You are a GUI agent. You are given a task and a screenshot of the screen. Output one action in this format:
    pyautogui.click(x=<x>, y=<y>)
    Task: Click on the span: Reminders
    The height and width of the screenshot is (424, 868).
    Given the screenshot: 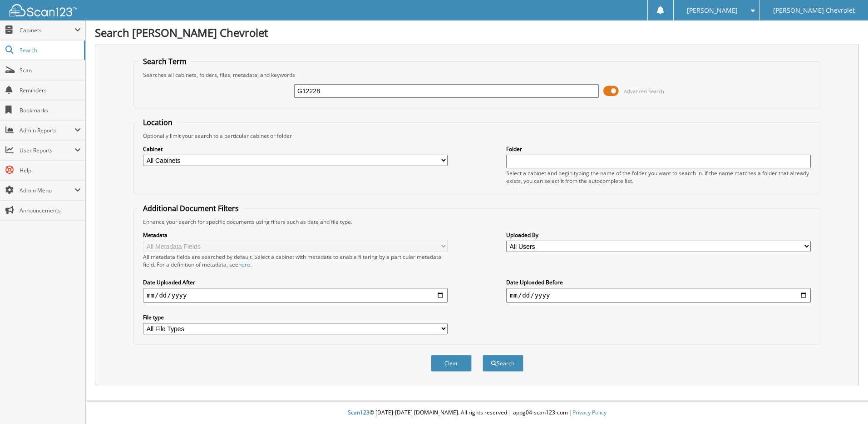 What is the action you would take?
    pyautogui.click(x=50, y=90)
    